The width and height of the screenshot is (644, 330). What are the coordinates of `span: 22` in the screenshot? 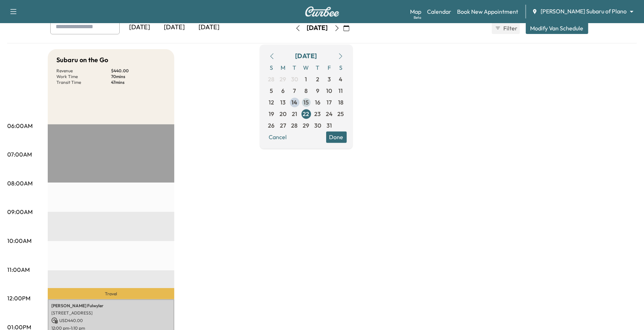 It's located at (306, 114).